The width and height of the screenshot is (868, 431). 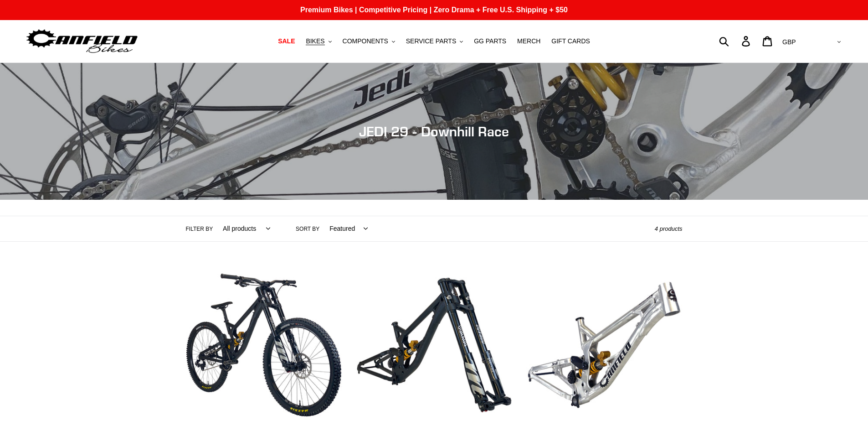 I want to click on input: Search, so click(x=736, y=41).